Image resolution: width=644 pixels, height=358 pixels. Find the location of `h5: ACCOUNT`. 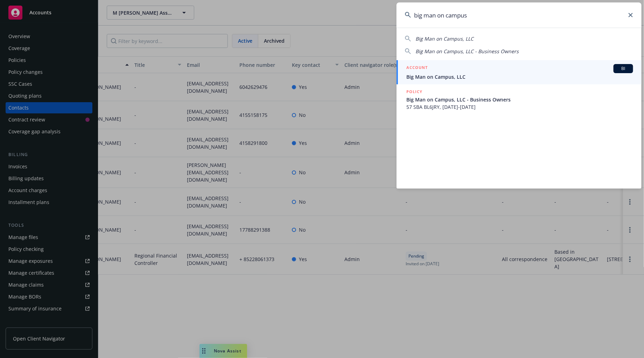

h5: ACCOUNT is located at coordinates (417, 69).